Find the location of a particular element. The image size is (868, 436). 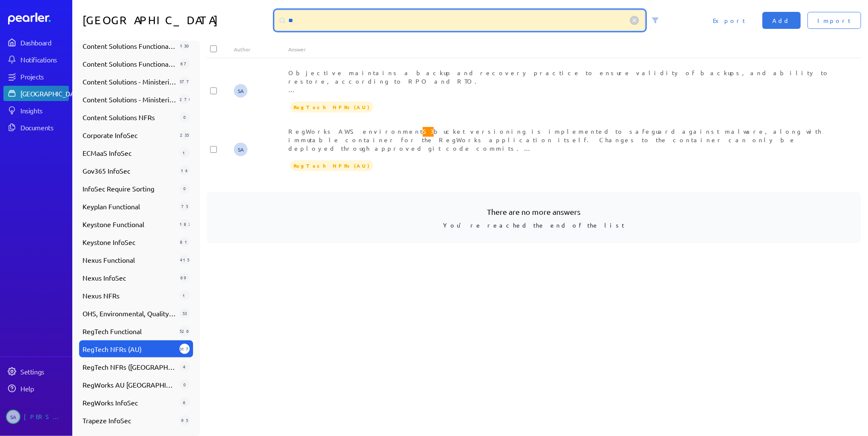

div: Projects is located at coordinates (44, 76).